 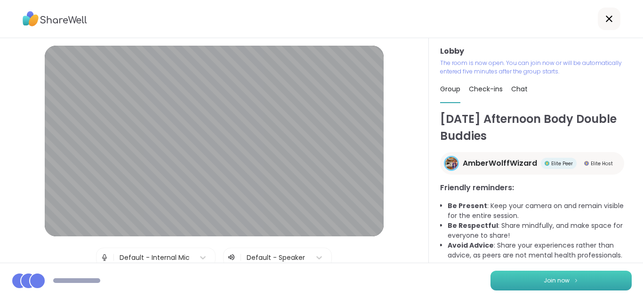 I want to click on h3: Lobby, so click(x=536, y=51).